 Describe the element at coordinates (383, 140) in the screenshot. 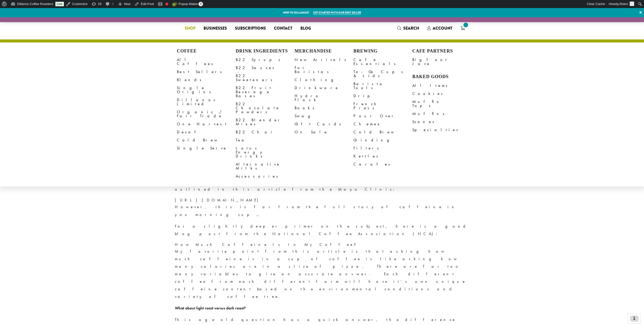

I see `a: Grinding` at that location.